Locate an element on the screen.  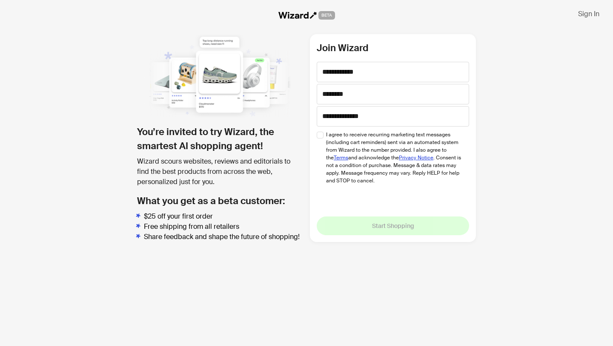
button: Start Shopping is located at coordinates (393, 226).